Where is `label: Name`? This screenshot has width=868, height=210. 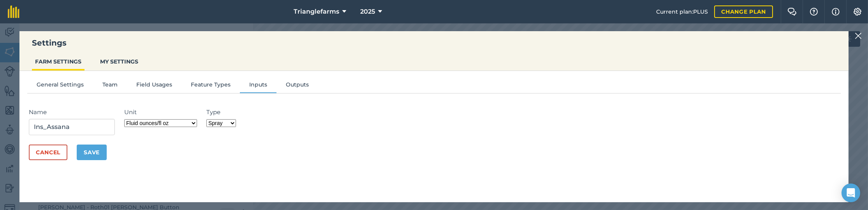 label: Name is located at coordinates (72, 112).